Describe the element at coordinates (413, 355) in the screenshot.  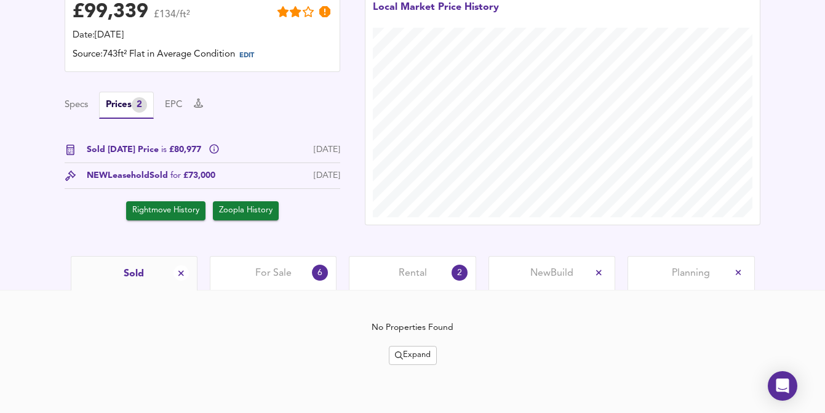
I see `div: split button` at that location.